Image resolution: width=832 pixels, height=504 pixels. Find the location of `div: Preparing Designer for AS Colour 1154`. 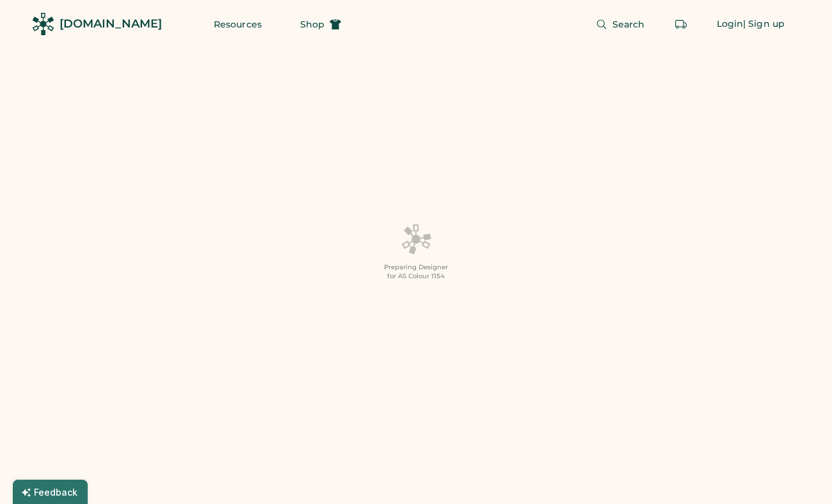

div: Preparing Designer for AS Colour 1154 is located at coordinates (416, 272).